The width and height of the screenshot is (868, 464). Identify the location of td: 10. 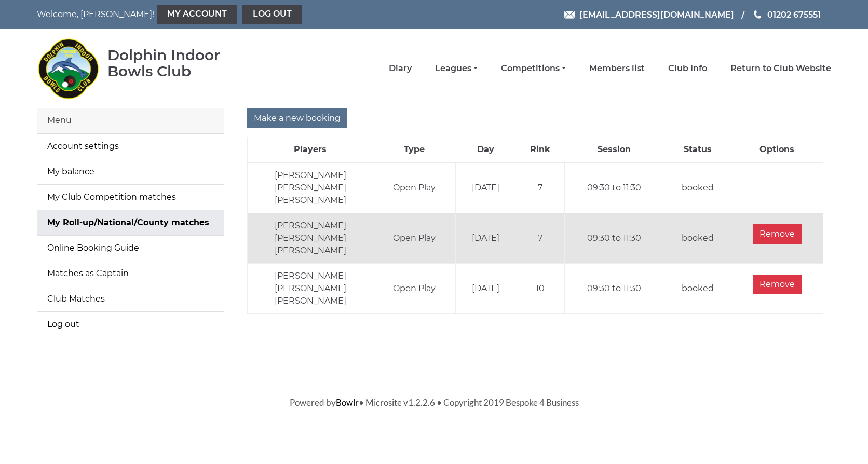
(540, 288).